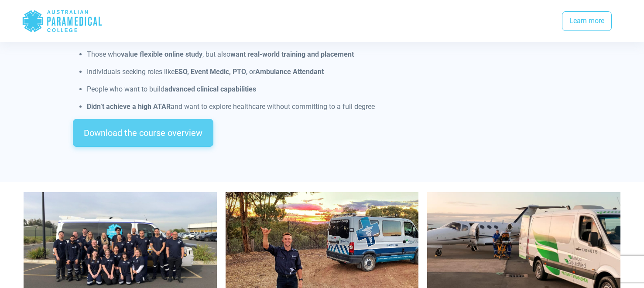  Describe the element at coordinates (289, 72) in the screenshot. I see `strong: Ambulance Attendant` at that location.